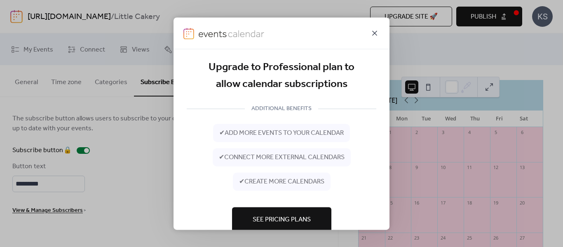  What do you see at coordinates (281, 182) in the screenshot?
I see `span: ✔ create more calendars` at bounding box center [281, 182].